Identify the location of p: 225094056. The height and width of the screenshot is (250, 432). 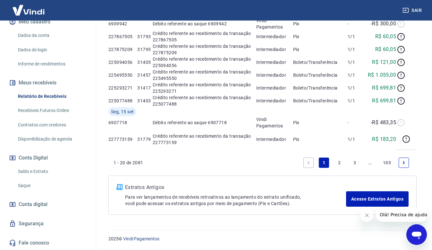
(123, 62).